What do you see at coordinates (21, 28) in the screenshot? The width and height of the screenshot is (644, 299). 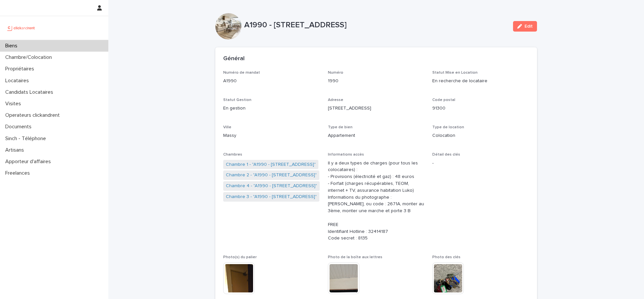 I see `img: UCB0brd3T0yccxBKYDjQ` at bounding box center [21, 28].